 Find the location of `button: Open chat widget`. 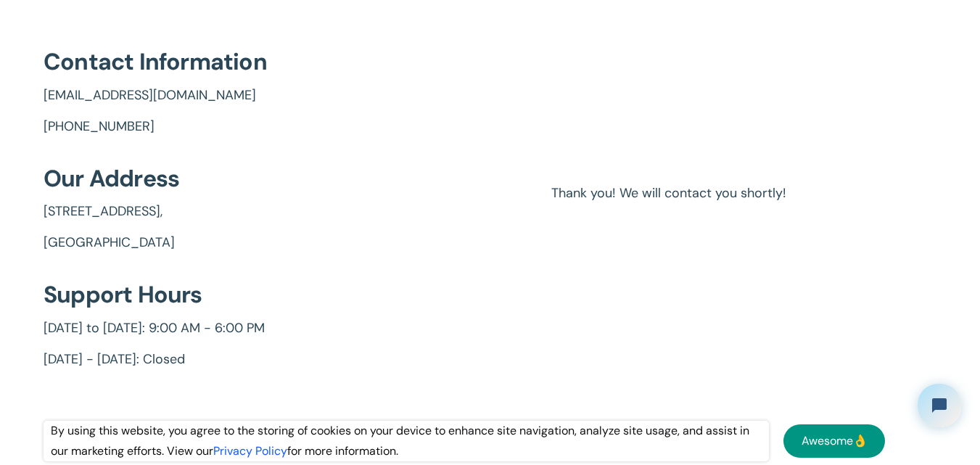

button: Open chat widget is located at coordinates (34, 34).